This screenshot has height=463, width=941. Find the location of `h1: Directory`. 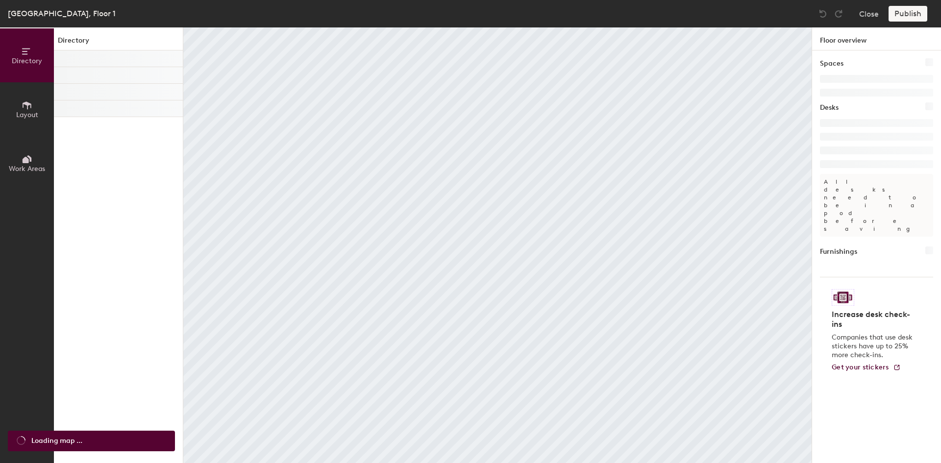

h1: Directory is located at coordinates (118, 43).